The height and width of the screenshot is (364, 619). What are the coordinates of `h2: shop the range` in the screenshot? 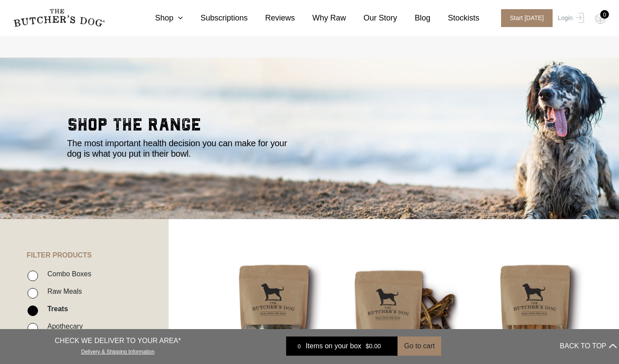 It's located at (310, 127).